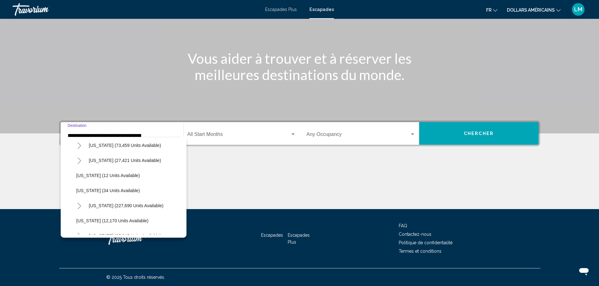 Image resolution: width=599 pixels, height=286 pixels. I want to click on font: fr, so click(488, 10).